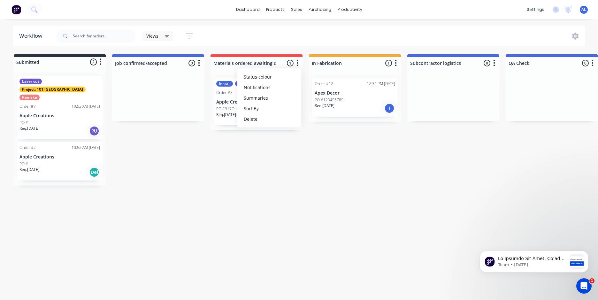 The image size is (598, 300). What do you see at coordinates (269, 119) in the screenshot?
I see `button: Delete` at bounding box center [269, 119].